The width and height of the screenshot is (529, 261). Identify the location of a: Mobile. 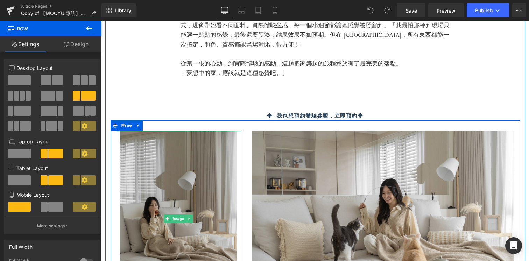
(275, 10).